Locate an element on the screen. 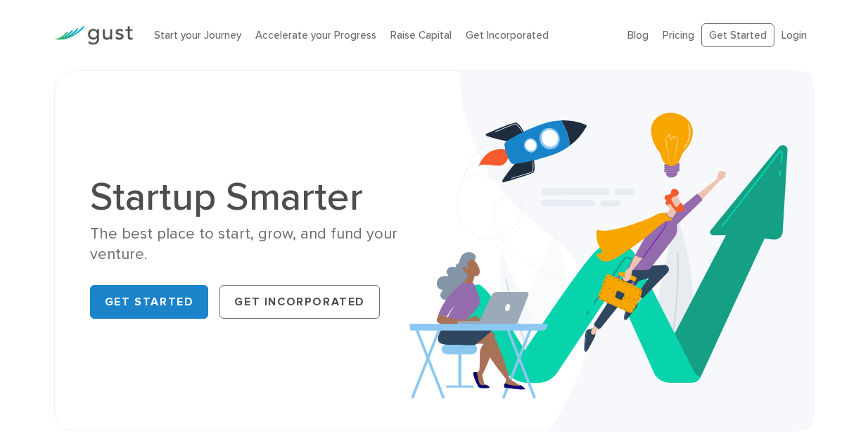 The height and width of the screenshot is (444, 868). img: Startup Smarter Hero is located at coordinates (611, 251).